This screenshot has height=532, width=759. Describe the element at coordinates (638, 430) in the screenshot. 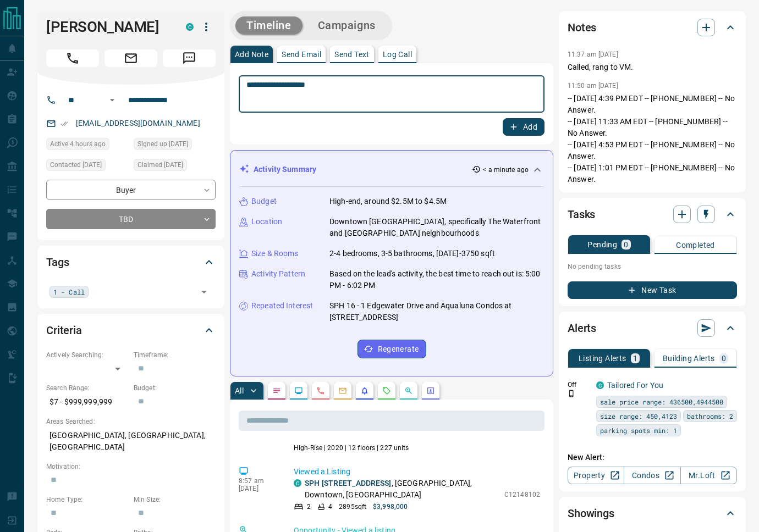

I see `span: parking spots min: 1` at that location.